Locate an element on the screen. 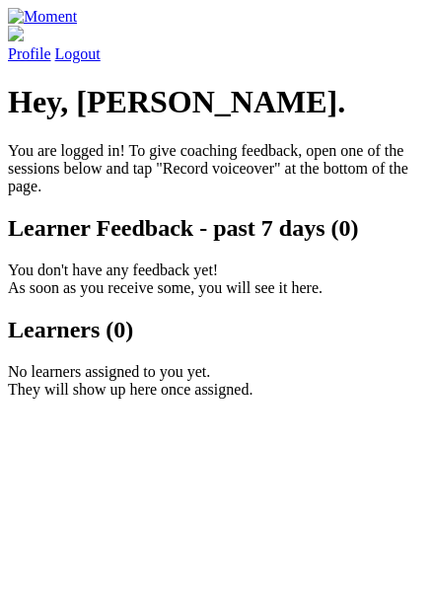 The image size is (432, 594). a: Profile is located at coordinates (216, 43).